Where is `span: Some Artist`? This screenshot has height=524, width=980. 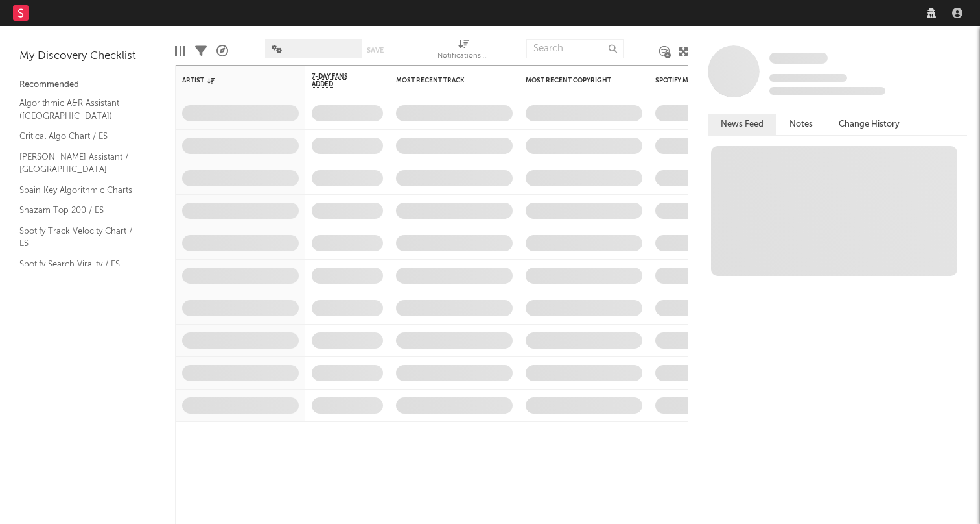
span: Some Artist is located at coordinates (799, 58).